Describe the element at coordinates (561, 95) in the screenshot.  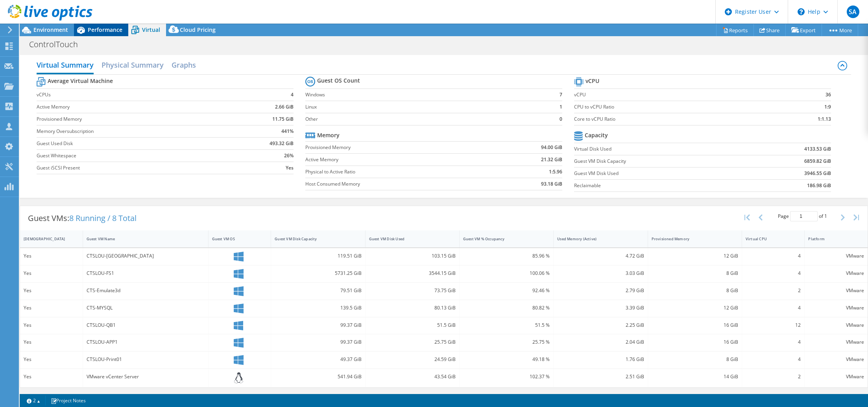
I see `b: 7` at that location.